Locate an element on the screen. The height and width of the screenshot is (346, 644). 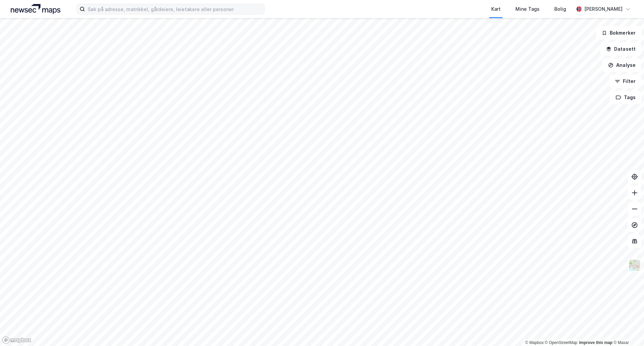
button: Tags is located at coordinates (626, 98).